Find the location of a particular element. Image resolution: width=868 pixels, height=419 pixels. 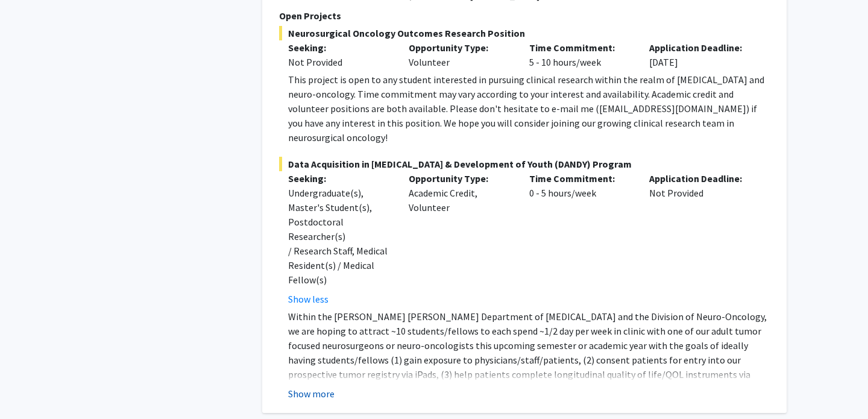

div: 5 - 10 hours/week is located at coordinates (580, 55).